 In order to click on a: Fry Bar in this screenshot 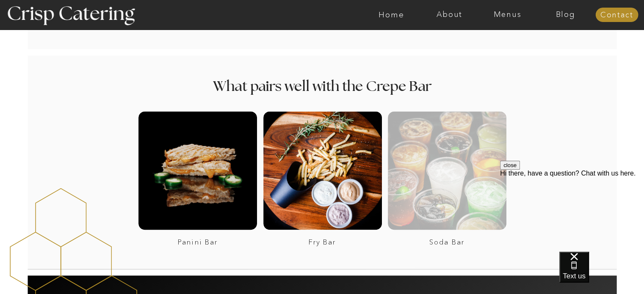, I will do `click(322, 242)`.